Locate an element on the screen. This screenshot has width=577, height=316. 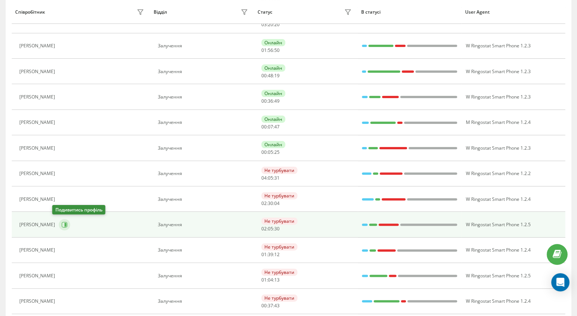
div: User Agent is located at coordinates (513, 12).